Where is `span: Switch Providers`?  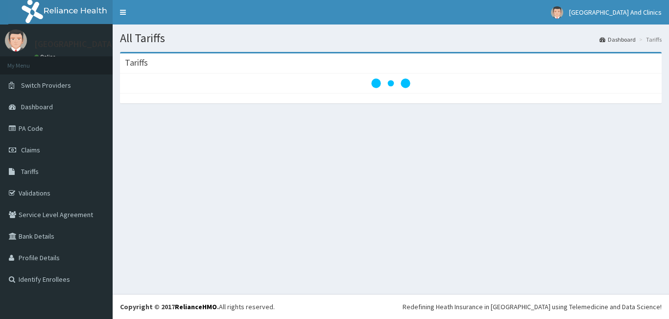 span: Switch Providers is located at coordinates (46, 85).